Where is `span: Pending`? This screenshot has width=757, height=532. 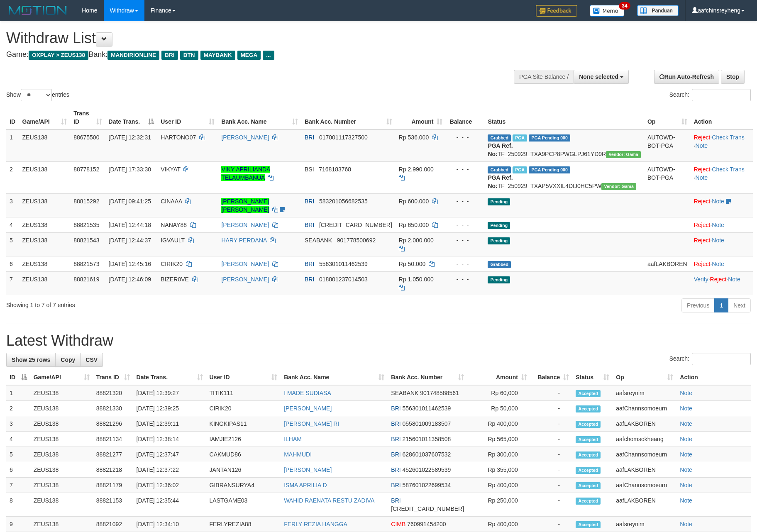
span: Pending is located at coordinates (499, 279).